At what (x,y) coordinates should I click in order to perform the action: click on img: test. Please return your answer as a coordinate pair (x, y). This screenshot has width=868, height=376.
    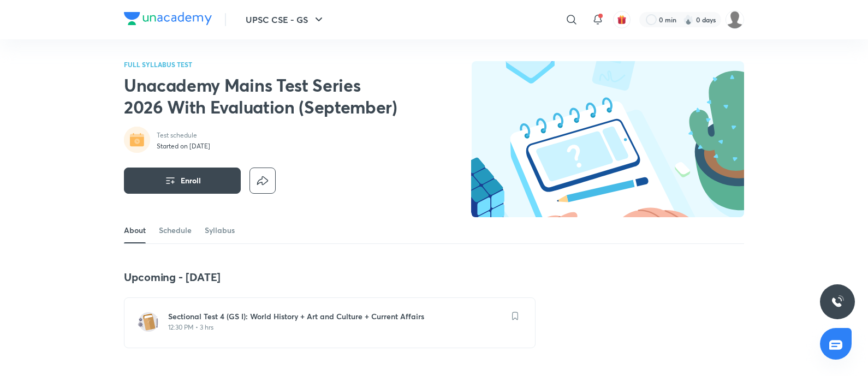
    Looking at the image, I should click on (148, 322).